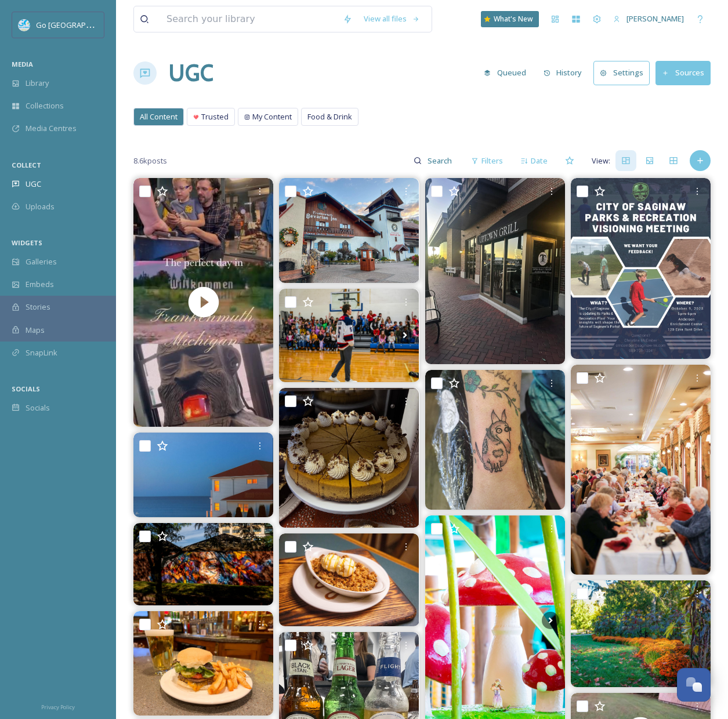 Image resolution: width=728 pixels, height=719 pixels. What do you see at coordinates (349, 334) in the screenshot?
I see `img: We had a blast this morning with the 4th graders at North Elementary School!! Our school visits a...` at bounding box center [349, 334].